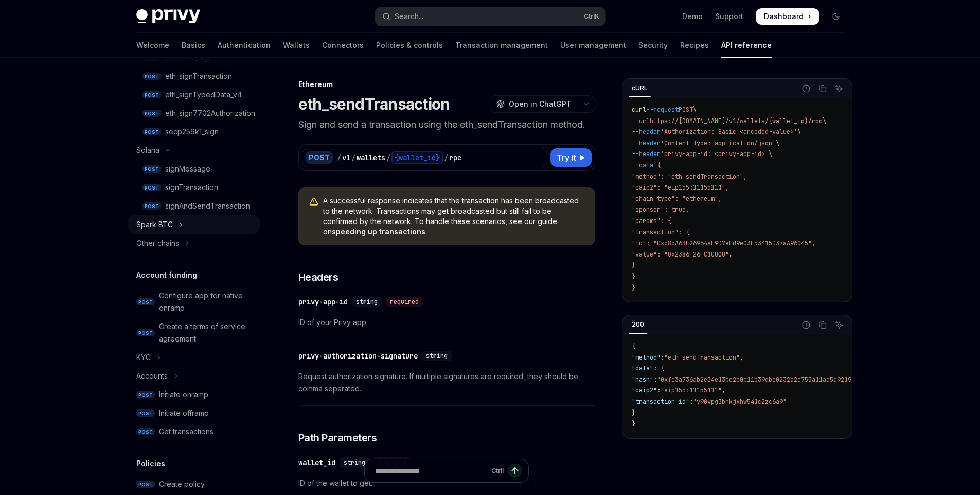  Describe the element at coordinates (639, 88) in the screenshot. I see `div: cURL` at that location.